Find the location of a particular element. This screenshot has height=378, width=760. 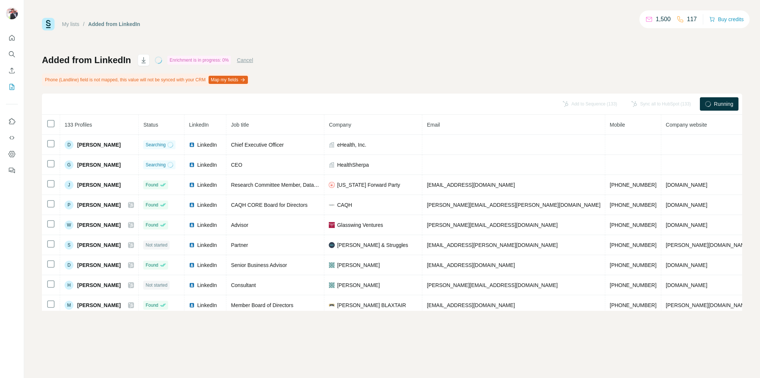

button: Quick start is located at coordinates (12, 38).